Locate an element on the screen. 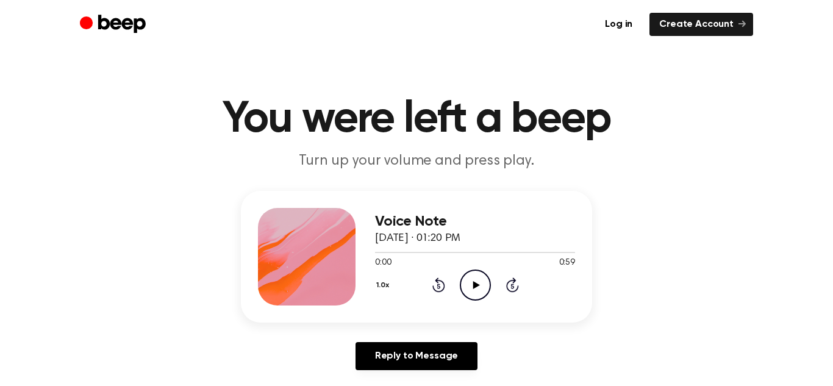 Image resolution: width=833 pixels, height=386 pixels. a: Log in is located at coordinates (619, 24).